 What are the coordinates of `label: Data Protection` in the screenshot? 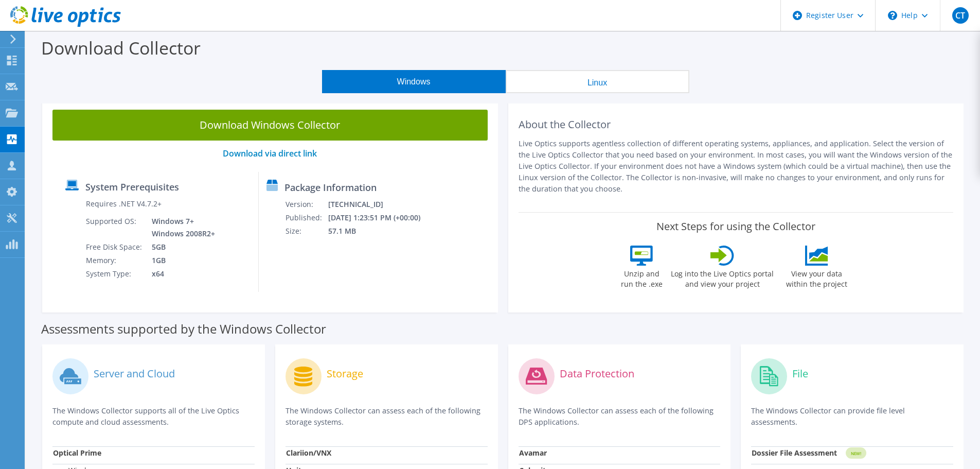 It's located at (597, 373).